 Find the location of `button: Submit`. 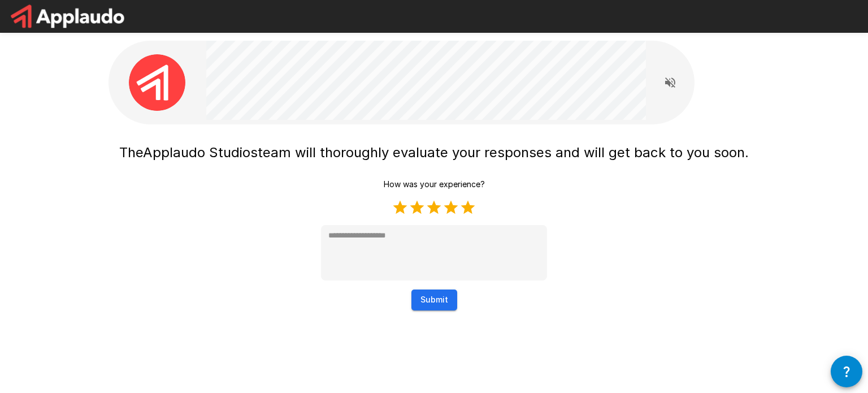

button: Submit is located at coordinates (434, 300).